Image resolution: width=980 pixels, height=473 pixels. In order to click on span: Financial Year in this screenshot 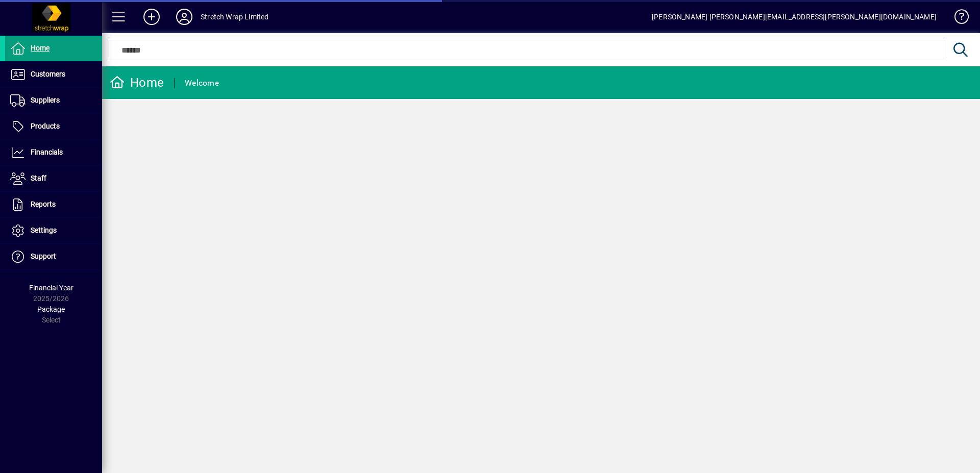, I will do `click(51, 288)`.